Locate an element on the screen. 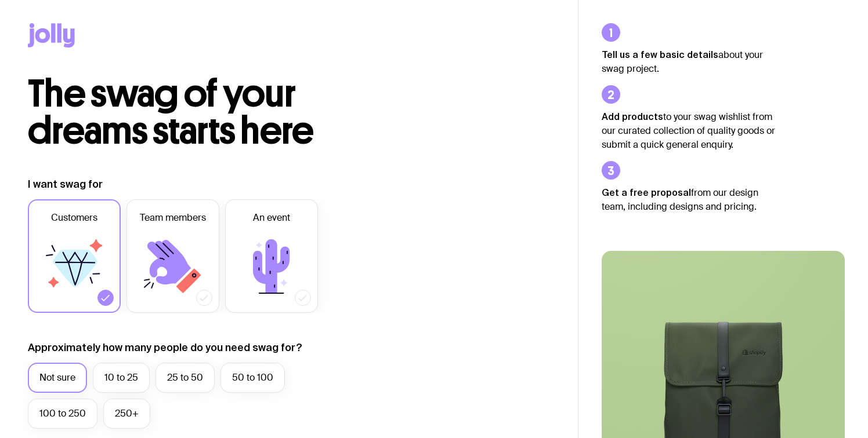  label: Not sure is located at coordinates (57, 378).